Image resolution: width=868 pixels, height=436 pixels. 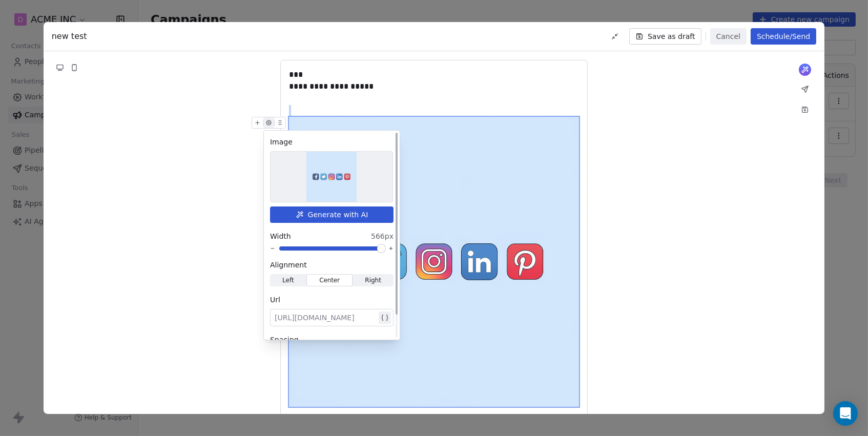 I want to click on span: Right, so click(x=373, y=280).